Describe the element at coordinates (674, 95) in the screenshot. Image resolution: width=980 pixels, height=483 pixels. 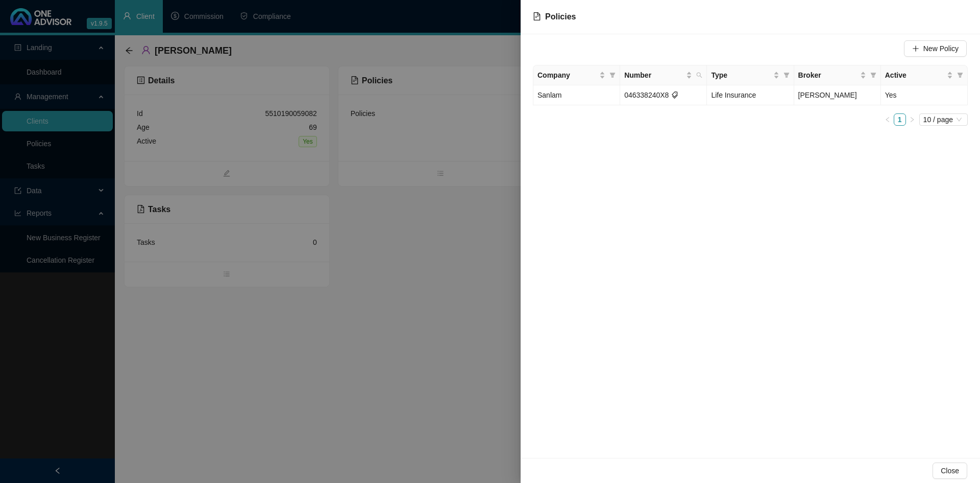
I see `span: tags` at that location.